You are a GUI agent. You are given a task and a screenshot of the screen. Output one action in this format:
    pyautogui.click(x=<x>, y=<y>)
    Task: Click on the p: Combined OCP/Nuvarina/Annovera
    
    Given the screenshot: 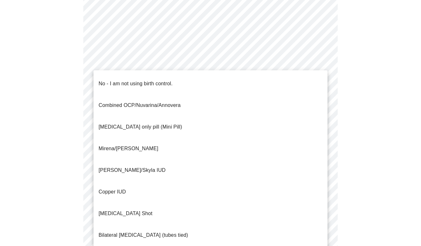 What is the action you would take?
    pyautogui.click(x=140, y=105)
    